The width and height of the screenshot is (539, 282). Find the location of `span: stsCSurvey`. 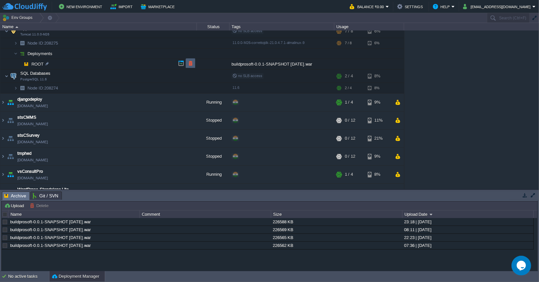

span: stsCSurvey is located at coordinates (28, 135).